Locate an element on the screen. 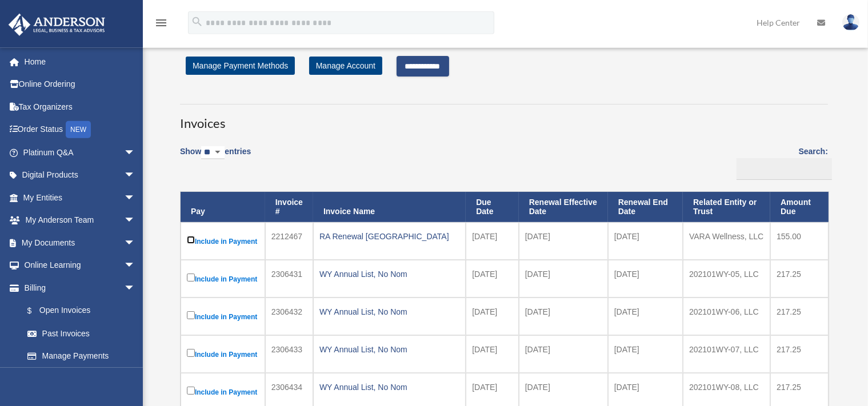 Image resolution: width=868 pixels, height=406 pixels. th: Renewal End Date: activate to sort column ascending is located at coordinates (645, 207).